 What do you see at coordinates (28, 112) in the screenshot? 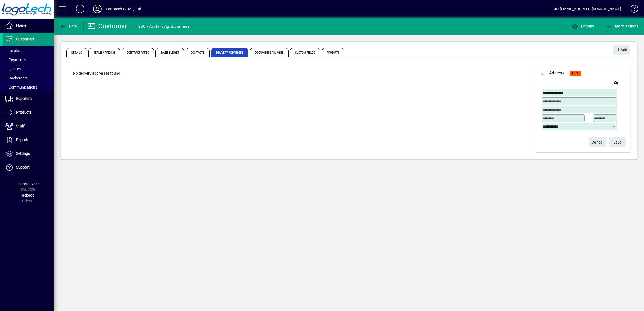
I see `a: Products` at bounding box center [28, 112].